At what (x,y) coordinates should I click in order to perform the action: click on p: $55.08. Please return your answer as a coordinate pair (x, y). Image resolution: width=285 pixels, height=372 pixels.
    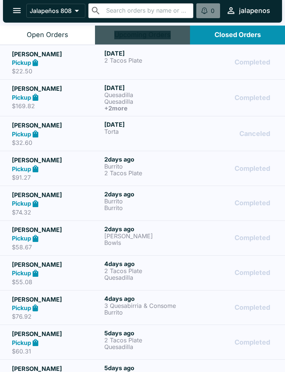
    Looking at the image, I should click on (56, 282).